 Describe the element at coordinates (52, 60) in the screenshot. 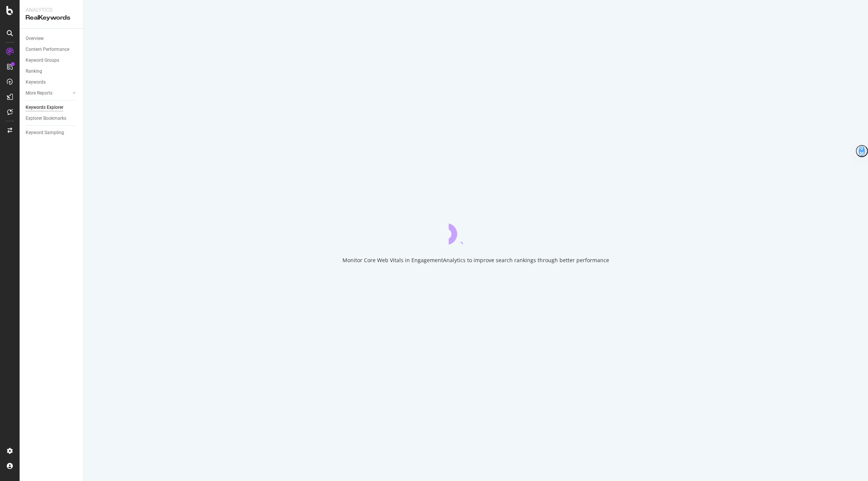

I see `a: Keyword Groups` at that location.